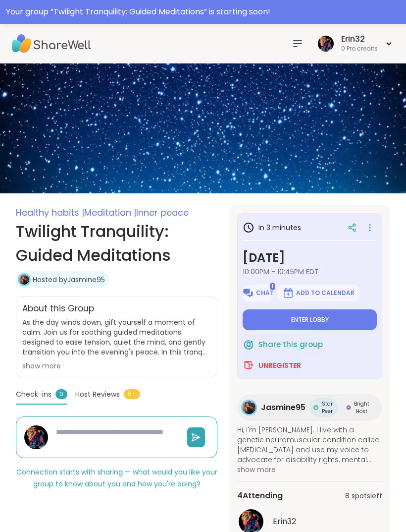 This screenshot has width=406, height=532. I want to click on span: Share this group, so click(291, 345).